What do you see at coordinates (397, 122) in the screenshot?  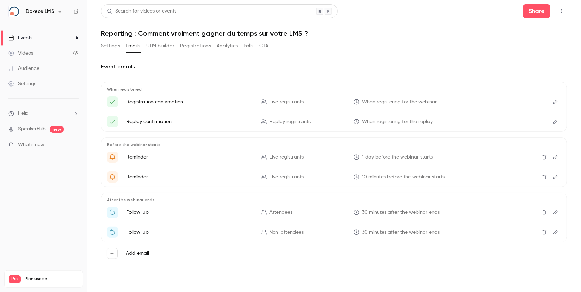 I see `span: When registering for the replay` at bounding box center [397, 122].